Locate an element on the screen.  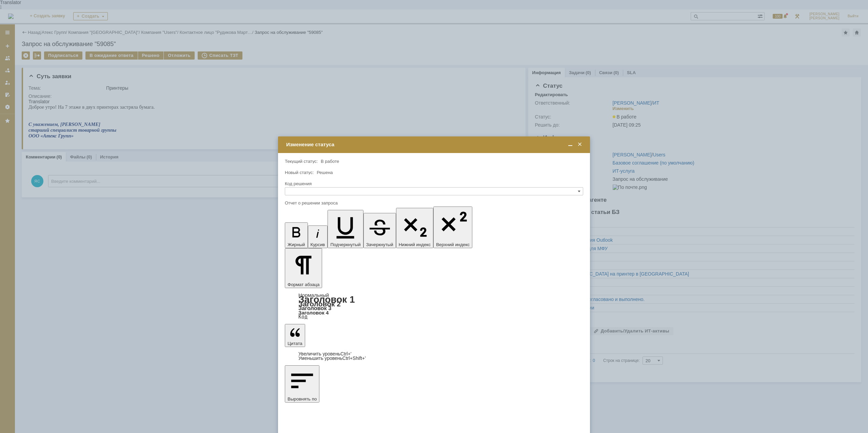
span: Решена is located at coordinates (325, 172).